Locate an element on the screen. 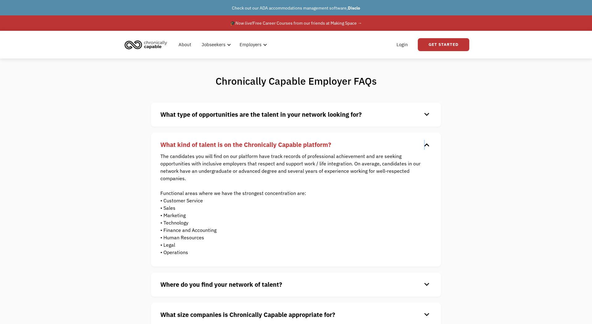  strong: Disclo is located at coordinates (354, 8).